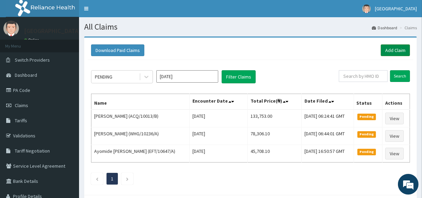 The image size is (422, 198). Describe the element at coordinates (112, 178) in the screenshot. I see `a: Page 1 is your current page` at that location.